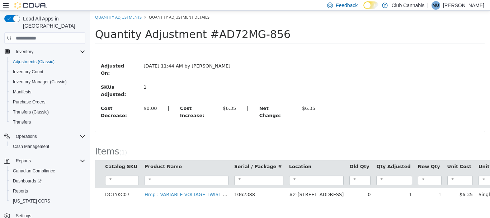 The width and height of the screenshot is (490, 218). What do you see at coordinates (27, 80) in the screenshot?
I see `label: SKUs Adjusted:` at bounding box center [27, 80].